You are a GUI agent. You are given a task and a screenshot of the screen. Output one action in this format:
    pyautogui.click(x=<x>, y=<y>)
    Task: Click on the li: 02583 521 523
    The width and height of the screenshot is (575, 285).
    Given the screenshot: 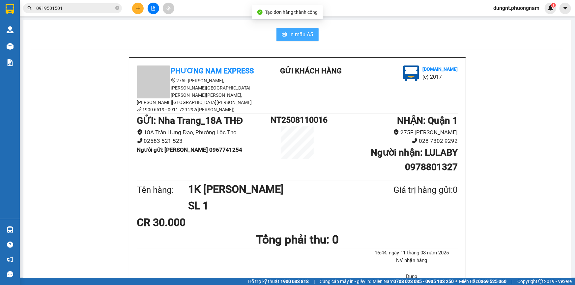 What is the action you would take?
    pyautogui.click(x=204, y=141)
    